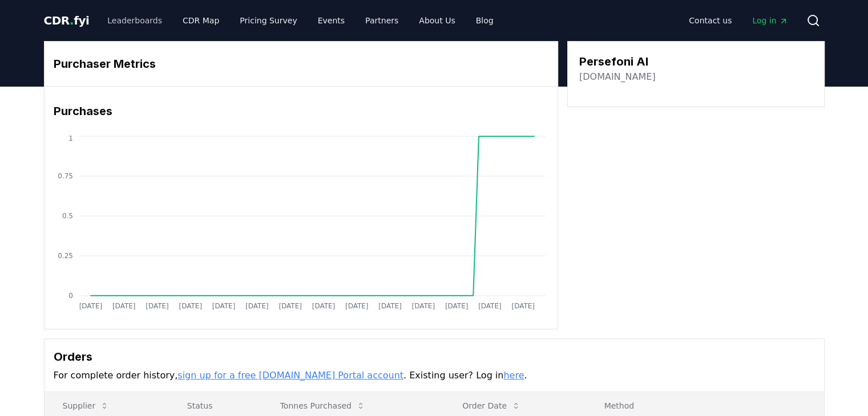 This screenshot has width=868, height=416. I want to click on h3: Persefoni AI, so click(618, 62).